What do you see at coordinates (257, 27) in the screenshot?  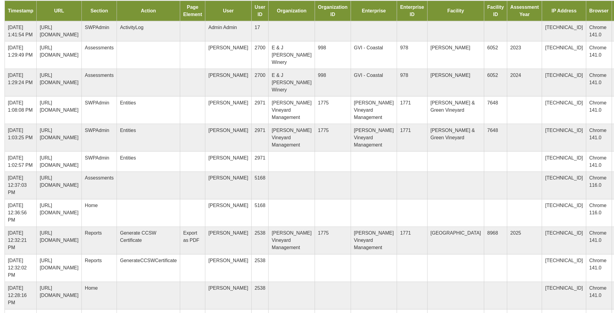 I see `span: 17` at bounding box center [257, 27].